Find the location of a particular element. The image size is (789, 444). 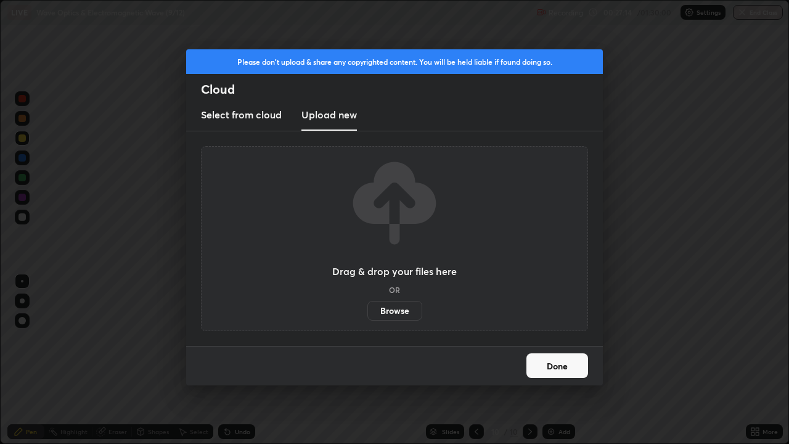

div: Please don't upload & share any copyrighted content. You will be held liable if found doing so. is located at coordinates (394, 62).